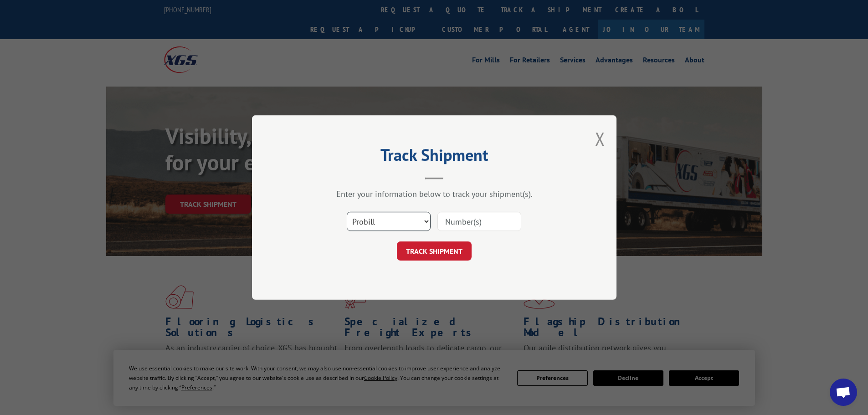 The image size is (868, 415). What do you see at coordinates (434, 251) in the screenshot?
I see `button: TRACK SHIPMENT` at bounding box center [434, 251].